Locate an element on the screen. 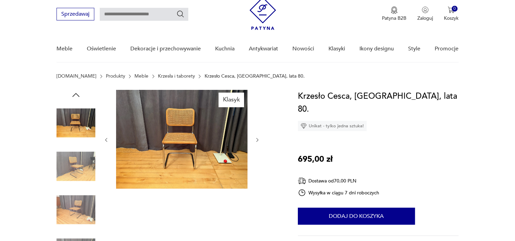 The image size is (515, 241). a: Kuchnia is located at coordinates (225, 49).